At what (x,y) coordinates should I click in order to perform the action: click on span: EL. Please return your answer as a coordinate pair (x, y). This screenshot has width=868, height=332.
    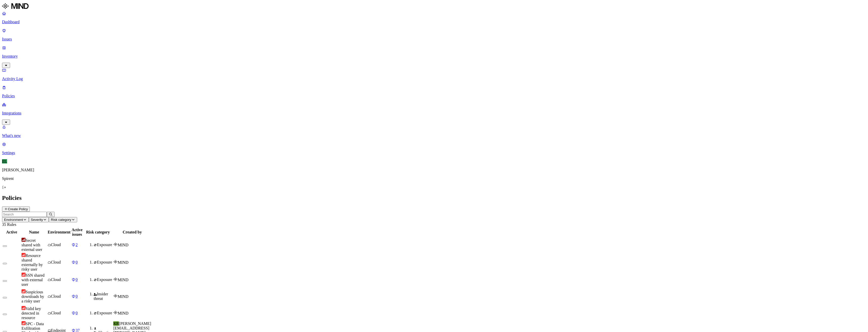
    Looking at the image, I should click on (4, 161).